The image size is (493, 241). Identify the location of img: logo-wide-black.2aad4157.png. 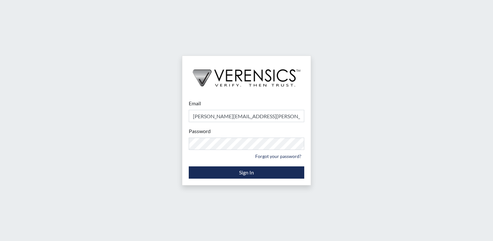
(247, 75).